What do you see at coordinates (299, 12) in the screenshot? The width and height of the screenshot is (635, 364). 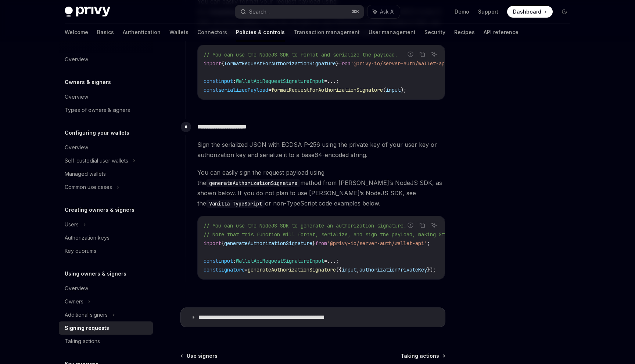 I see `button: Search...⌘K` at bounding box center [299, 12].